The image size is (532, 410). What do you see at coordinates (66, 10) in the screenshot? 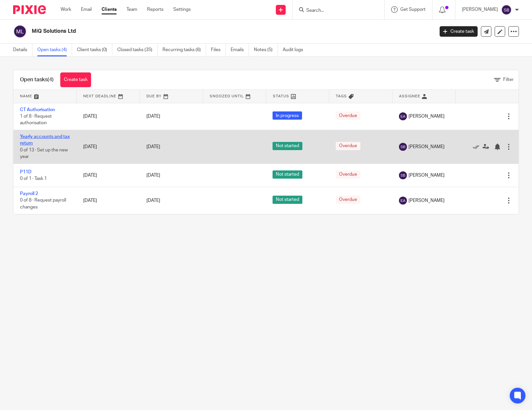
I see `a: Work` at bounding box center [66, 10].